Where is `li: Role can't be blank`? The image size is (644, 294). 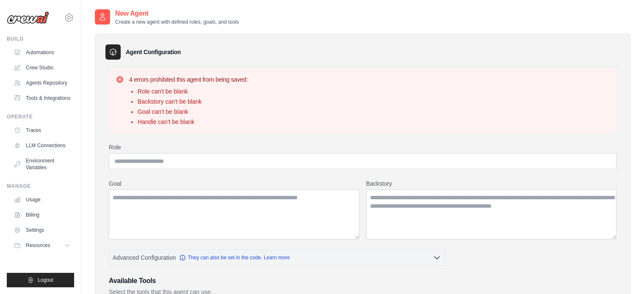
li: Role can't be blank is located at coordinates (193, 92).